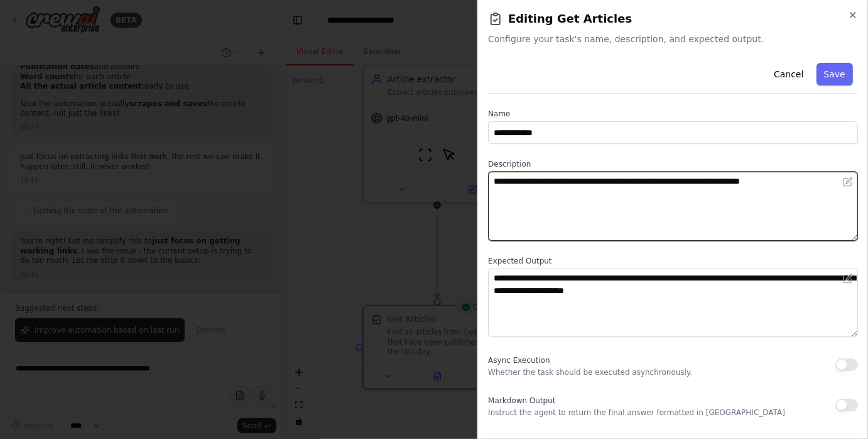 This screenshot has height=439, width=868. What do you see at coordinates (788, 74) in the screenshot?
I see `button: Cancel` at bounding box center [788, 74].